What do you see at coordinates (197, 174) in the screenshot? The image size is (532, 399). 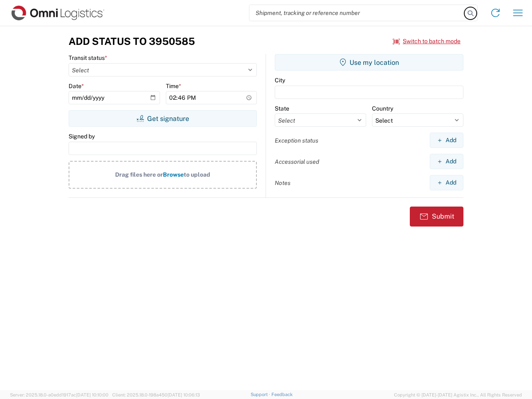 I see `span: to upload` at bounding box center [197, 174].